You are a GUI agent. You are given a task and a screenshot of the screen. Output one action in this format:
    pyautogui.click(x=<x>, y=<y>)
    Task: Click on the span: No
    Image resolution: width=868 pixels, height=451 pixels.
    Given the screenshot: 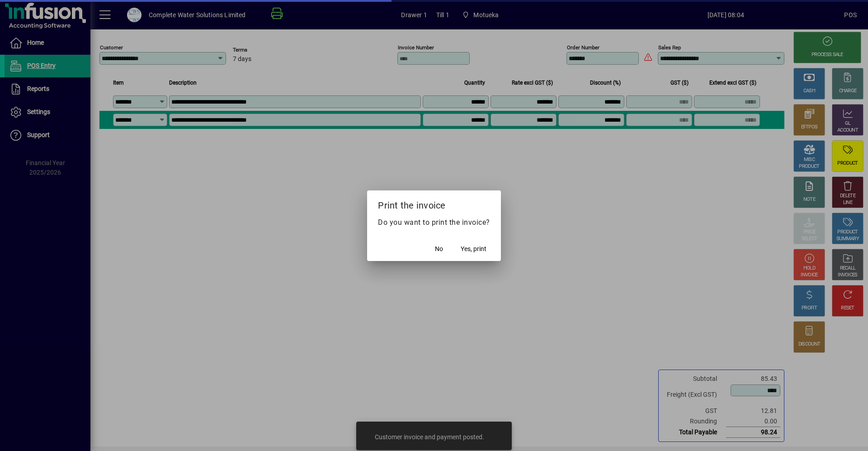 What is the action you would take?
    pyautogui.click(x=439, y=249)
    